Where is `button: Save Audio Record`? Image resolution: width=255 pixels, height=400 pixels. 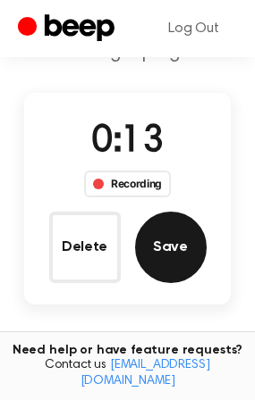
button: Save Audio Record is located at coordinates (171, 248).